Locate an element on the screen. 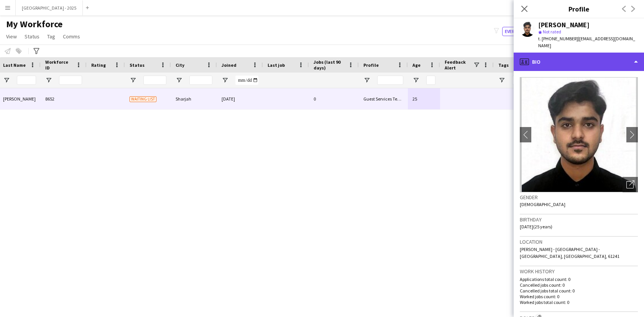 This screenshot has height=317, width=644. span: City is located at coordinates (180, 65).